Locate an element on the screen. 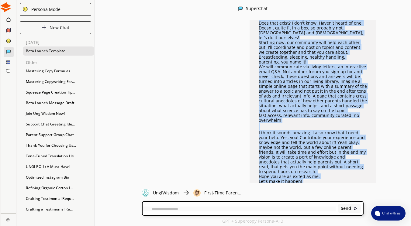 The image size is (411, 226). p: New Chat is located at coordinates (59, 28).